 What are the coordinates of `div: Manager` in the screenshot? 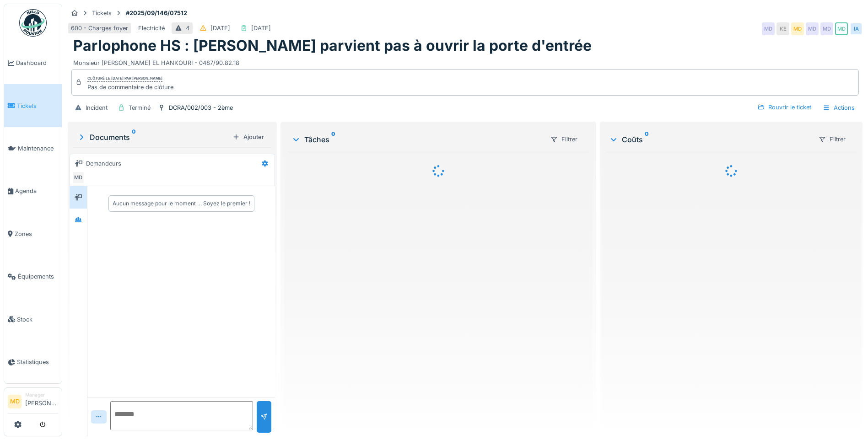 It's located at (42, 395).